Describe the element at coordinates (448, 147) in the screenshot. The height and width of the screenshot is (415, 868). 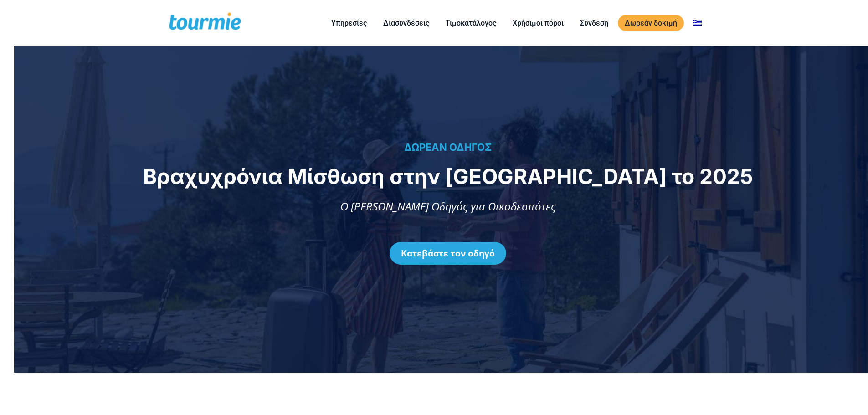
I see `span: ΔΩΡΕΑΝ ΟΔΗΓΟΣ` at that location.